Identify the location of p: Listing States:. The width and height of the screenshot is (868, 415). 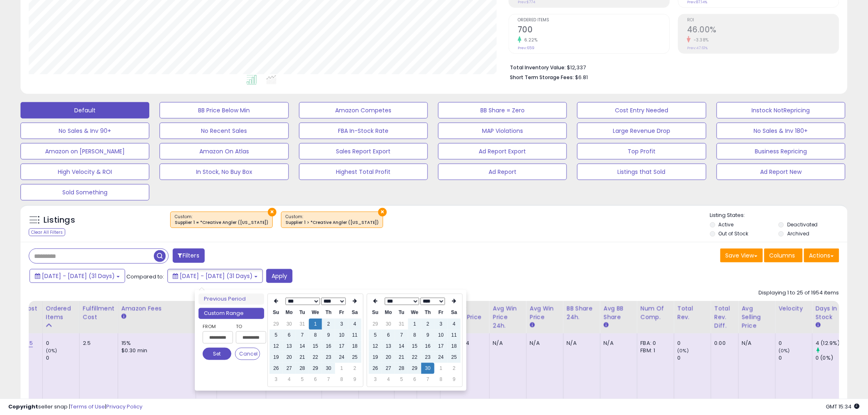
(778, 216).